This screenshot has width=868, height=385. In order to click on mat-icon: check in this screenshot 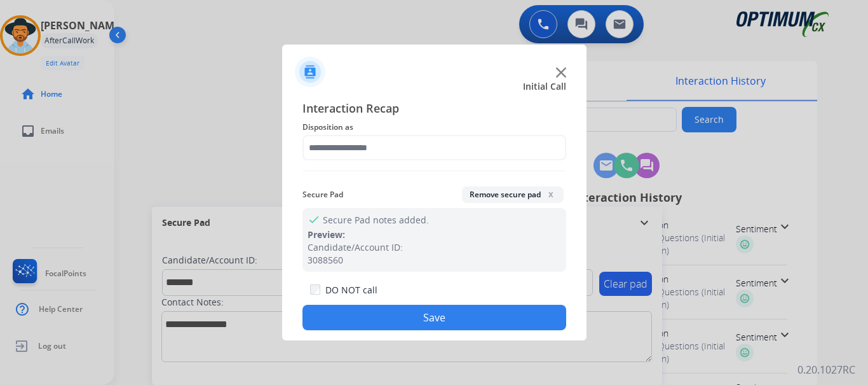, I will do `click(313, 218)`.